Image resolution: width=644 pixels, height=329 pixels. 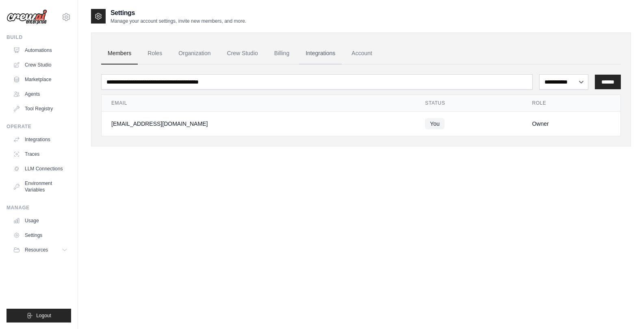 What do you see at coordinates (469, 103) in the screenshot?
I see `th: Status` at bounding box center [469, 103].